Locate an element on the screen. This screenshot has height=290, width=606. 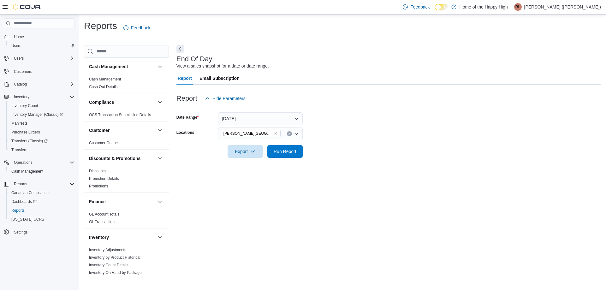
button: Next is located at coordinates (180, 49).